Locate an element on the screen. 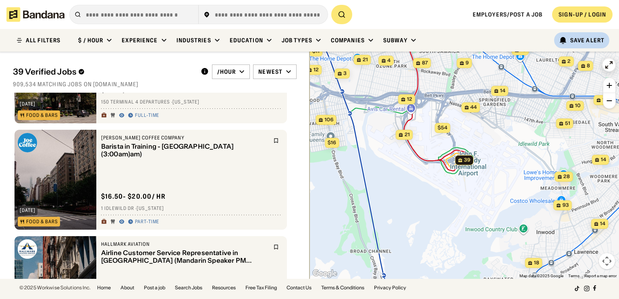 The image size is (619, 299). span: 28 is located at coordinates (567, 177).